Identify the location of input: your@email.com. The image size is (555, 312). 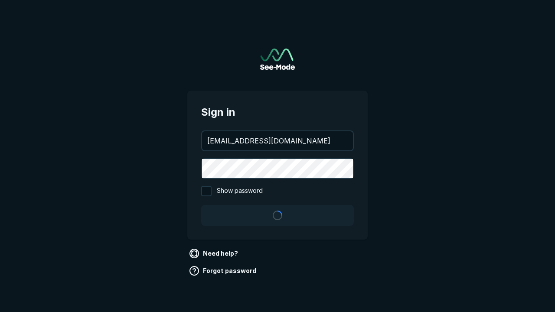
(278, 141).